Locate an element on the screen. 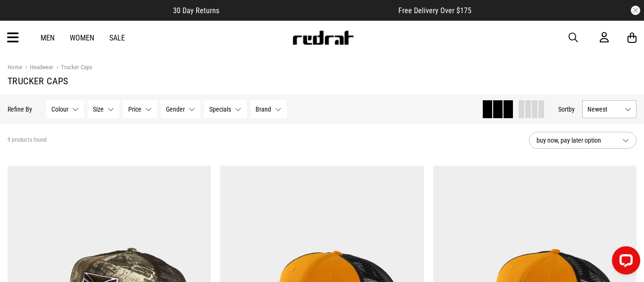 The width and height of the screenshot is (644, 282). button: Newest is located at coordinates (609, 109).